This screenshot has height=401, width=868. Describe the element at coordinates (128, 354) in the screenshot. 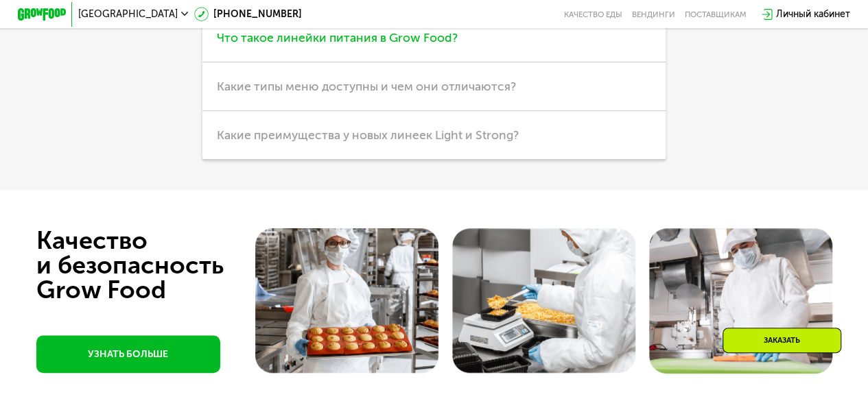

I see `a: УЗНАТЬ БОЛЬШЕ` at that location.